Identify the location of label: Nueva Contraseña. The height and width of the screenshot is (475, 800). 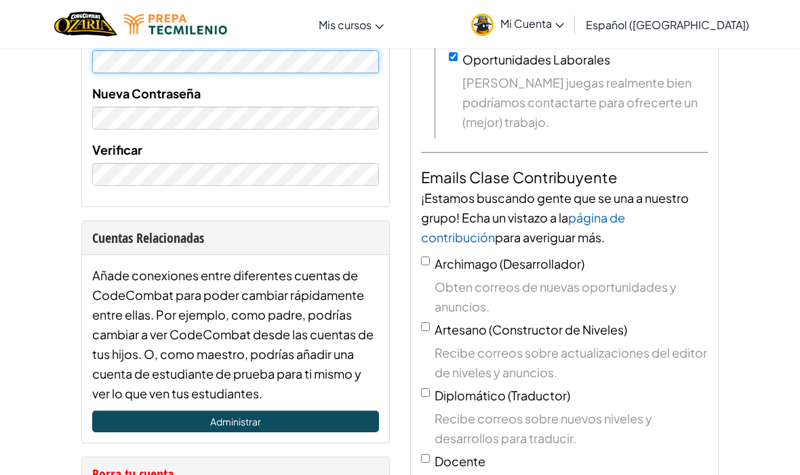
(147, 93).